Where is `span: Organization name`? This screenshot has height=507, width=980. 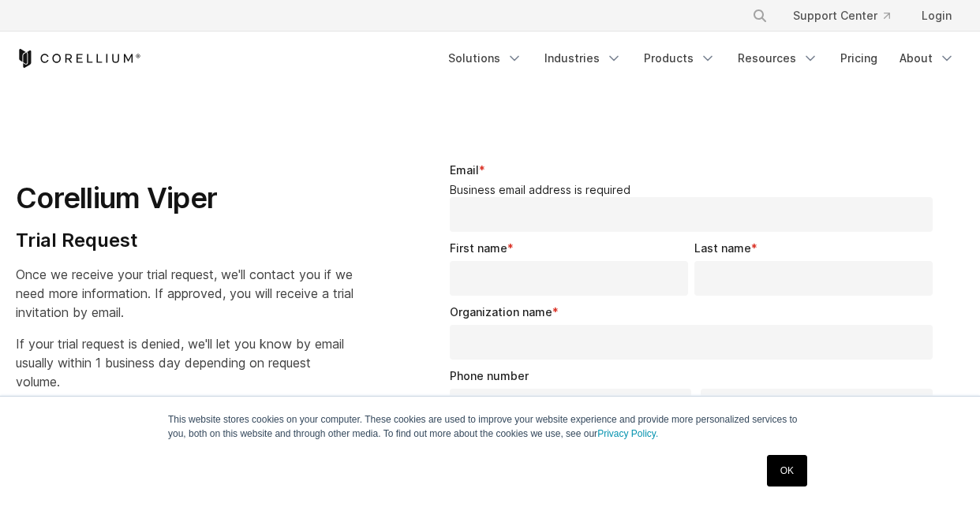
span: Organization name is located at coordinates (501, 311).